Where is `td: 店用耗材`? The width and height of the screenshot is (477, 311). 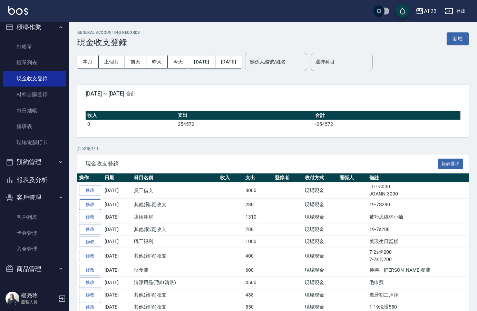
td: 店用耗材 is located at coordinates (175, 217).